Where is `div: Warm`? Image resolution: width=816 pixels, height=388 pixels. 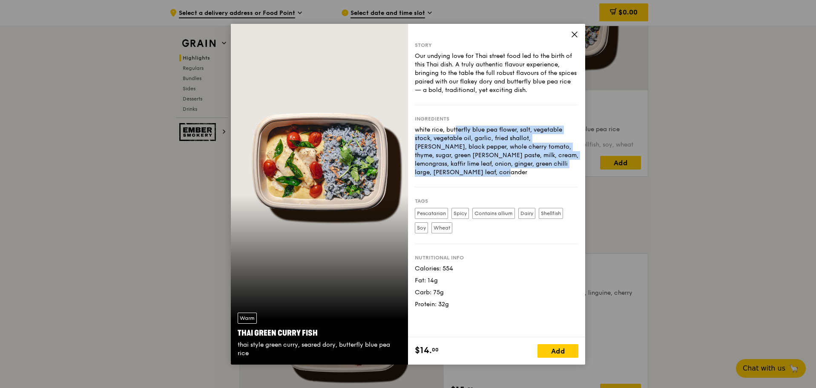
div: Warm is located at coordinates (247, 318).